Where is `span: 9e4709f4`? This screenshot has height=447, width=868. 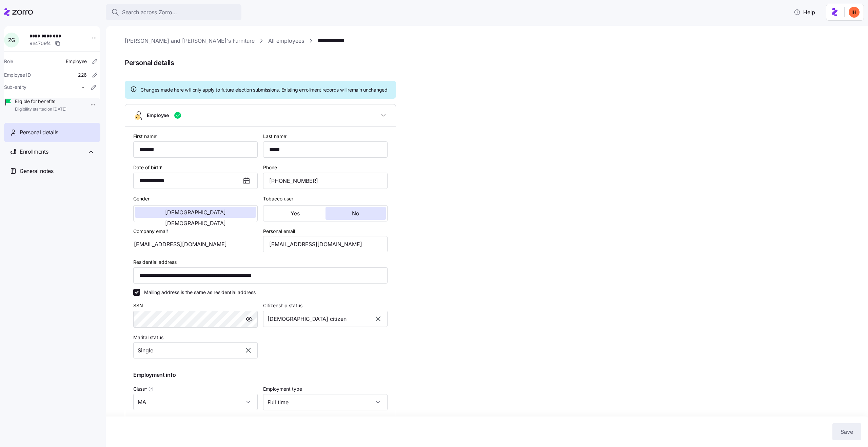
span: 9e4709f4 is located at coordinates (40, 43).